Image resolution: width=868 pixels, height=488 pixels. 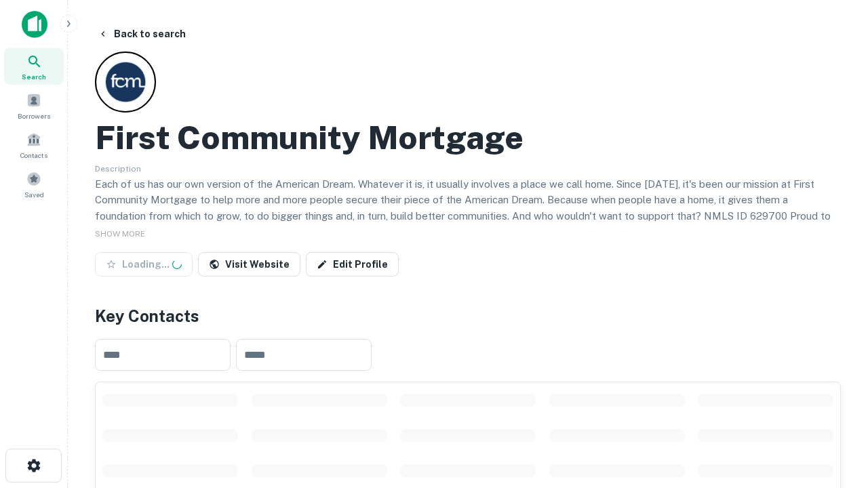 What do you see at coordinates (34, 145) in the screenshot?
I see `div: Contacts` at bounding box center [34, 145].